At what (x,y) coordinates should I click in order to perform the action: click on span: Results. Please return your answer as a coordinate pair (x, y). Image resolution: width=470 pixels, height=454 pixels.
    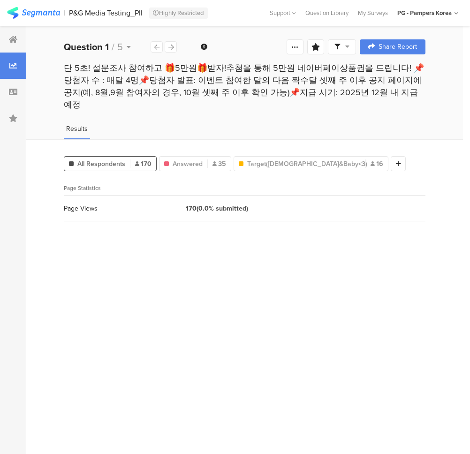
    Looking at the image, I should click on (77, 128).